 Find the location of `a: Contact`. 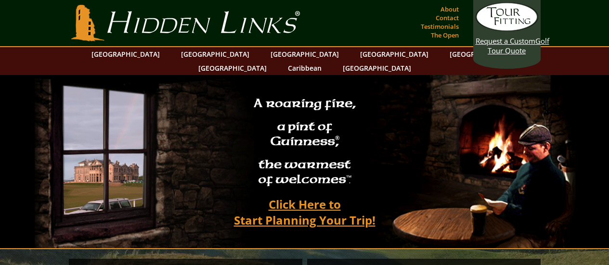

a: Contact is located at coordinates (447, 18).